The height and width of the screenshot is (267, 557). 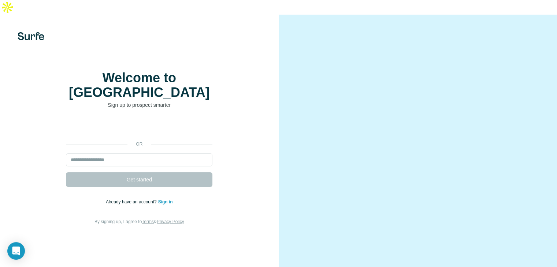 I want to click on a: Terms, so click(x=148, y=222).